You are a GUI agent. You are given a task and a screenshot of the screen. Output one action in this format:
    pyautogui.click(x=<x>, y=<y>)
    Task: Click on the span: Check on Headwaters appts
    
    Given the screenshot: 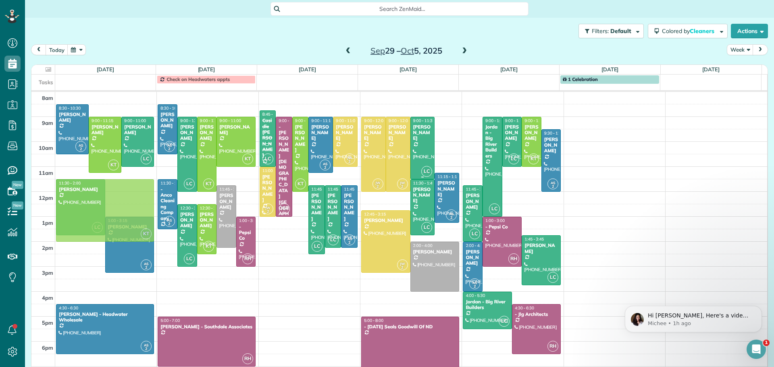 What is the action you would take?
    pyautogui.click(x=198, y=79)
    